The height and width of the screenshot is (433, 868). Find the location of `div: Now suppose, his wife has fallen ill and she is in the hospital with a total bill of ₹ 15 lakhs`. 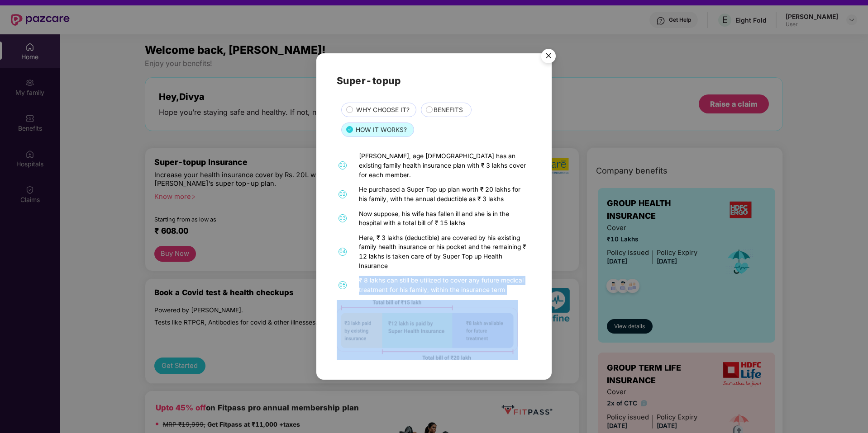

div: Now suppose, his wife has fallen ill and she is in the hospital with a total bill of ₹ 15 lakhs is located at coordinates (444, 218).